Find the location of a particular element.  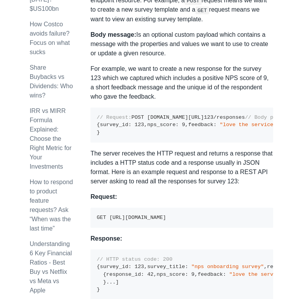

span: 42 is located at coordinates (150, 274).